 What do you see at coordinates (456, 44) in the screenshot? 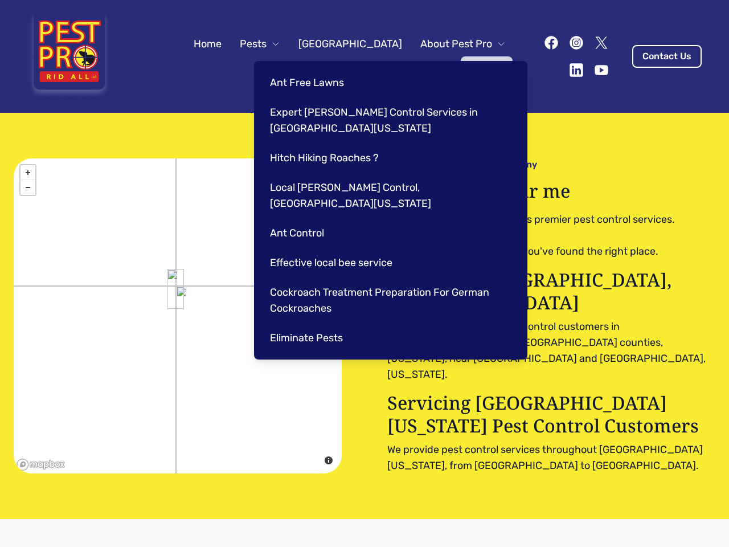
I see `span: About Pest Pro` at bounding box center [456, 44].